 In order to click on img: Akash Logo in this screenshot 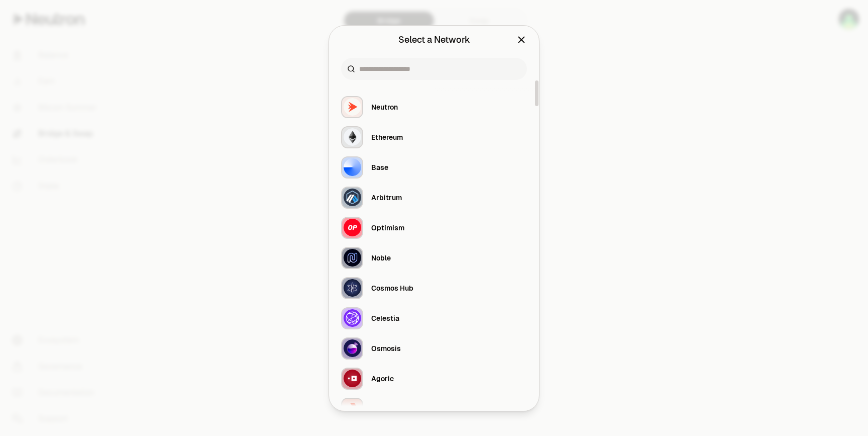, I will do `click(352, 408)`.